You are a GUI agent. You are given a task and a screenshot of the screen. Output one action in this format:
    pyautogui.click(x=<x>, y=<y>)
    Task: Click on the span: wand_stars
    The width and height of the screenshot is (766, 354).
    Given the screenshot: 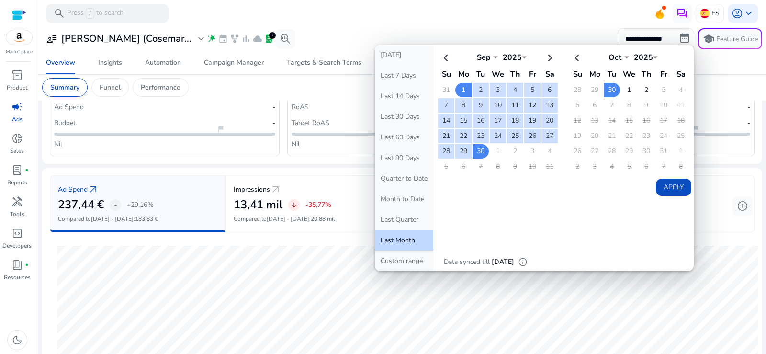 What is the action you would take?
    pyautogui.click(x=212, y=39)
    